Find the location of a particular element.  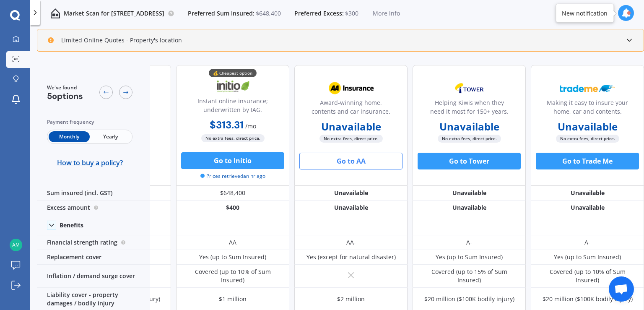

div: Excess amount is located at coordinates (93, 208).